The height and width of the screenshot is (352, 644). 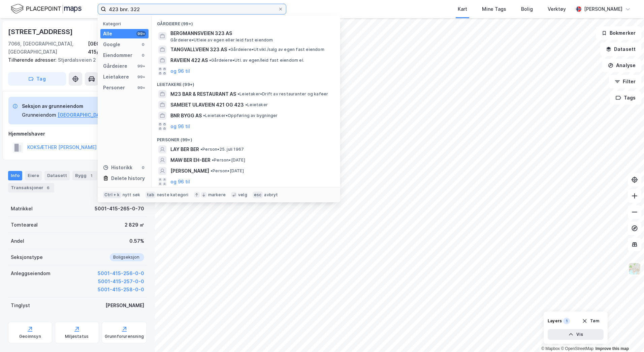 What do you see at coordinates (283, 94) in the screenshot?
I see `span: Leietaker • Drift av restauranter og kafeer` at bounding box center [283, 94].